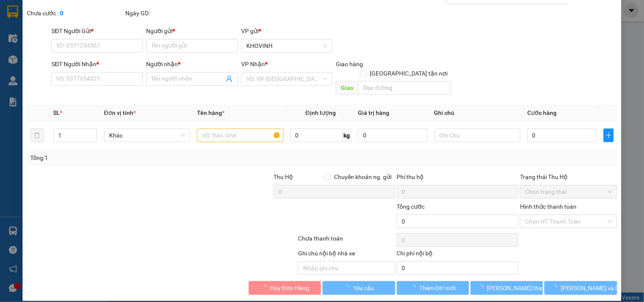 The image size is (644, 302). I want to click on button: delete, so click(37, 135).